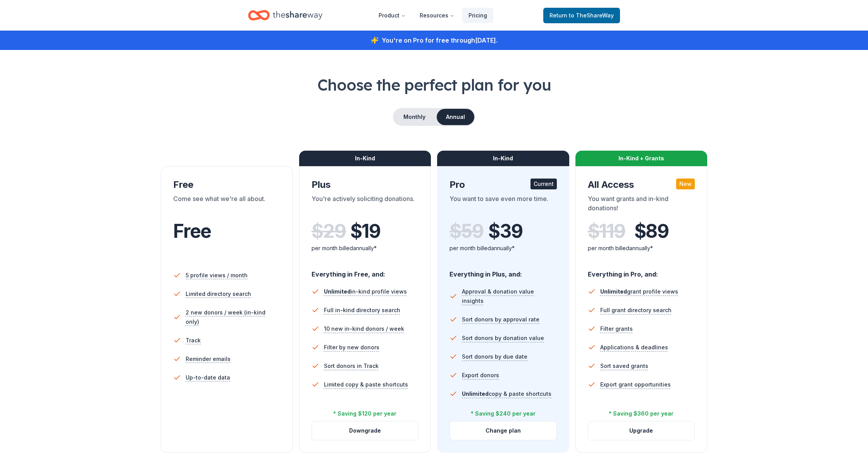 The width and height of the screenshot is (868, 457). What do you see at coordinates (505, 231) in the screenshot?
I see `span: $ 39` at bounding box center [505, 231].